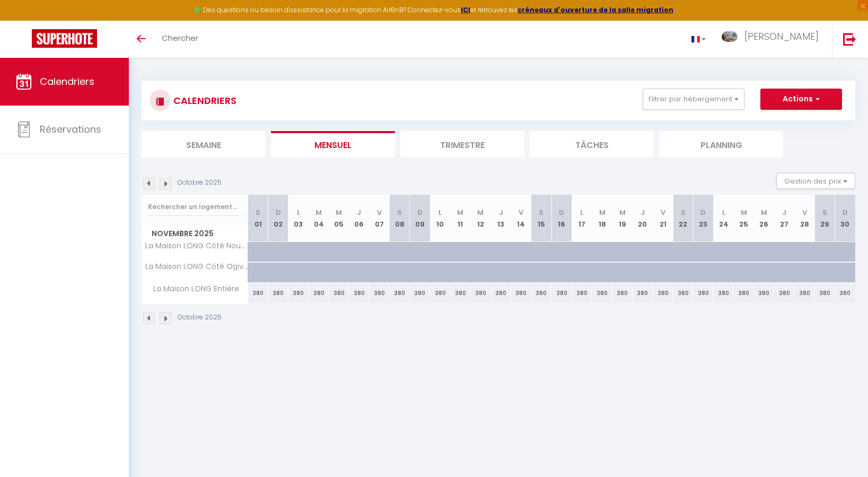 This screenshot has width=868, height=477. I want to click on li: Semaine, so click(204, 143).